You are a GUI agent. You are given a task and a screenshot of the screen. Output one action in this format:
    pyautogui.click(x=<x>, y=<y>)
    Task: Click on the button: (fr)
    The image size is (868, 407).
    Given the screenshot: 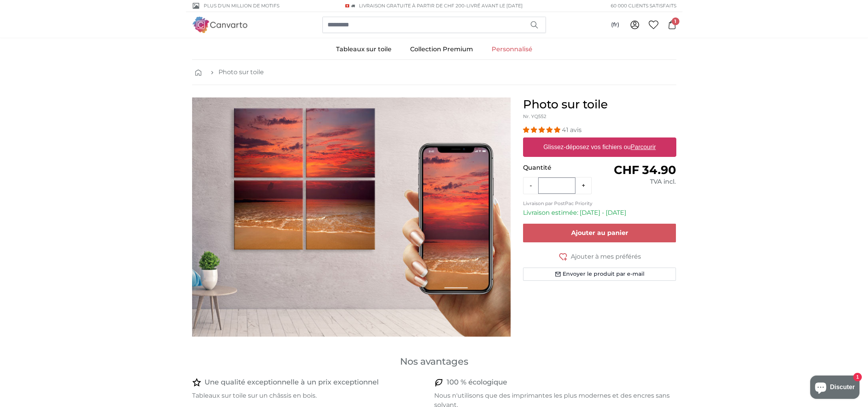 What is the action you would take?
    pyautogui.click(x=615, y=25)
    